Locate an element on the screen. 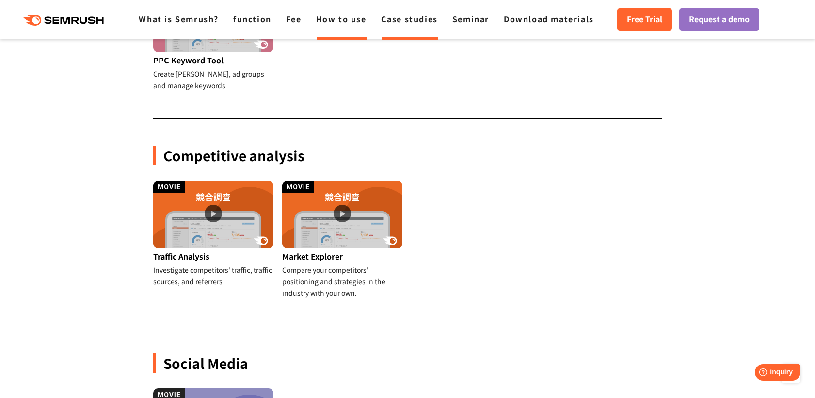 The height and width of the screenshot is (398, 815). font: Traffic Analysis is located at coordinates (181, 256).